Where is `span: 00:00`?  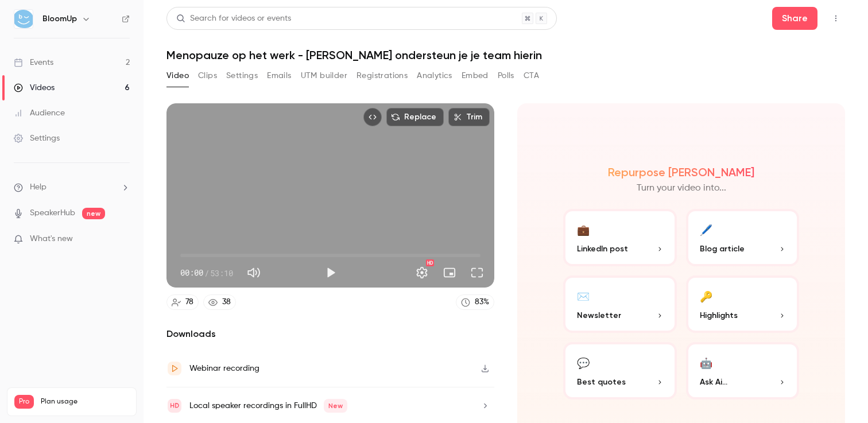
span: 00:00 is located at coordinates (192, 273).